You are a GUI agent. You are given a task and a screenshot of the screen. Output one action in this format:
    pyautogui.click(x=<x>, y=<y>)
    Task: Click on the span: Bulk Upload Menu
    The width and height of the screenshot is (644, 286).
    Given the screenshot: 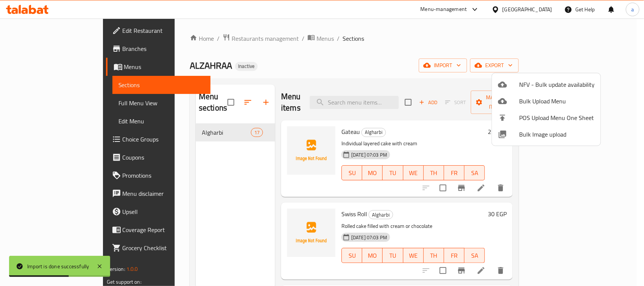 What is the action you would take?
    pyautogui.click(x=557, y=101)
    